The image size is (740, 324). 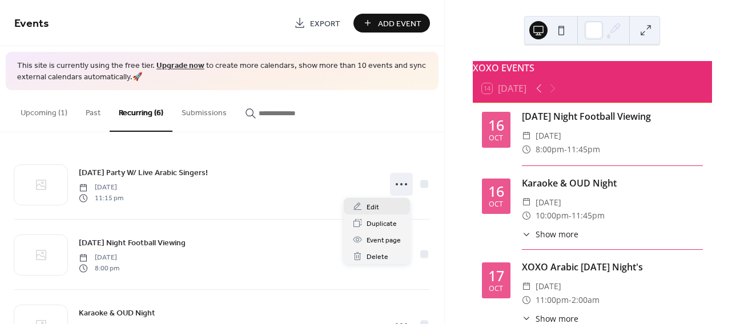 What do you see at coordinates (373, 207) in the screenshot?
I see `span: Edit` at bounding box center [373, 207].